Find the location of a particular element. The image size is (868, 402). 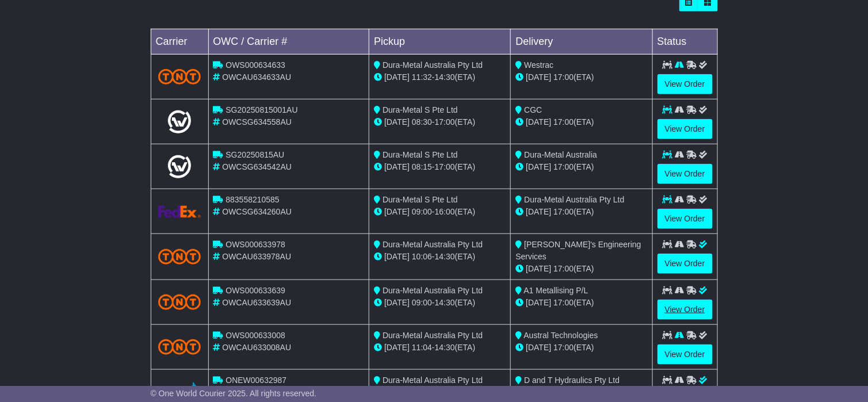

span: 08:30 is located at coordinates (422, 122).